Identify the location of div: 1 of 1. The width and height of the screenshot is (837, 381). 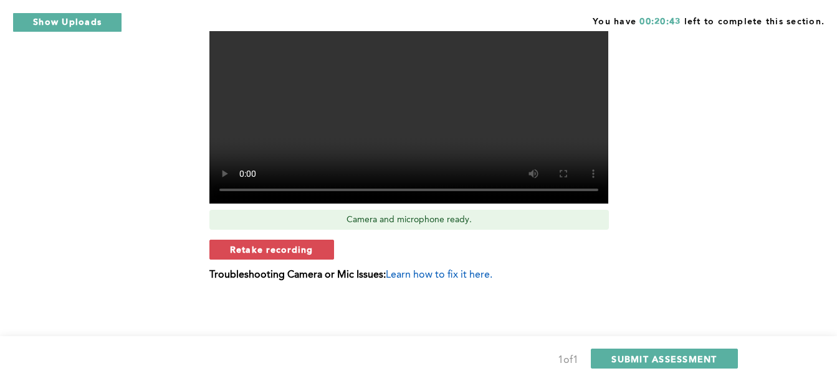
(568, 361).